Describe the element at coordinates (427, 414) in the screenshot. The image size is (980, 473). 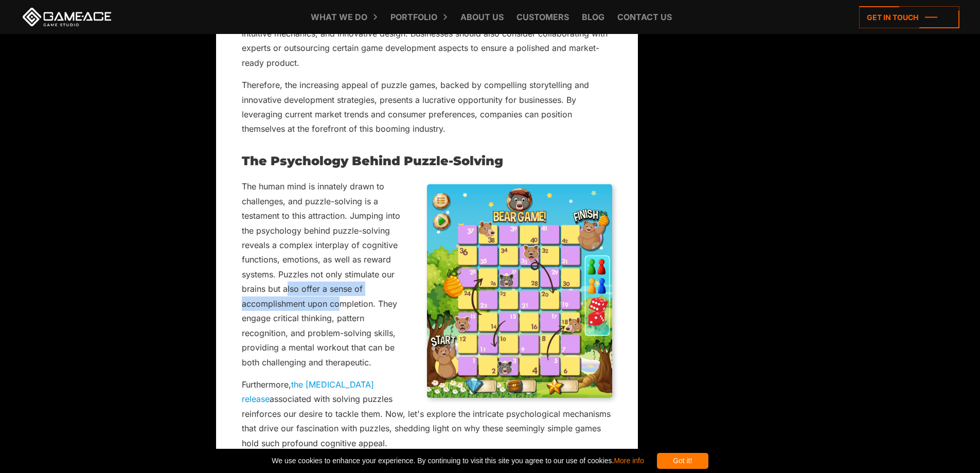
I see `p: Furthermore, associated with solving puzzles reinforces our desire to tackle them. Now, let's exp...` at that location.